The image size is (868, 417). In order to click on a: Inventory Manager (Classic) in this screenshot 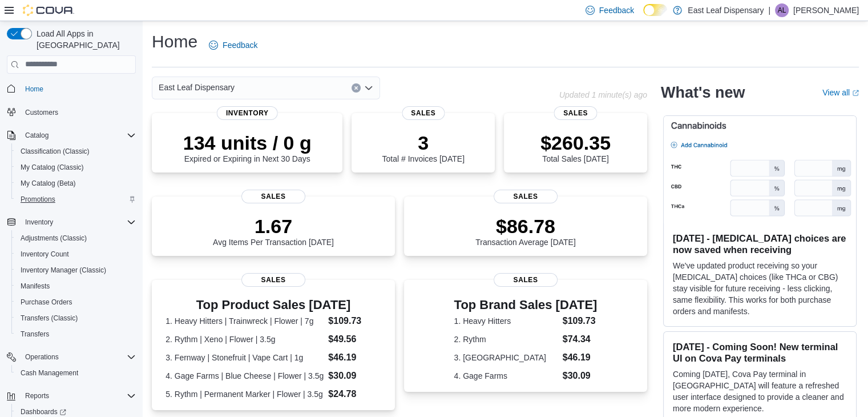, I will do `click(63, 270)`.